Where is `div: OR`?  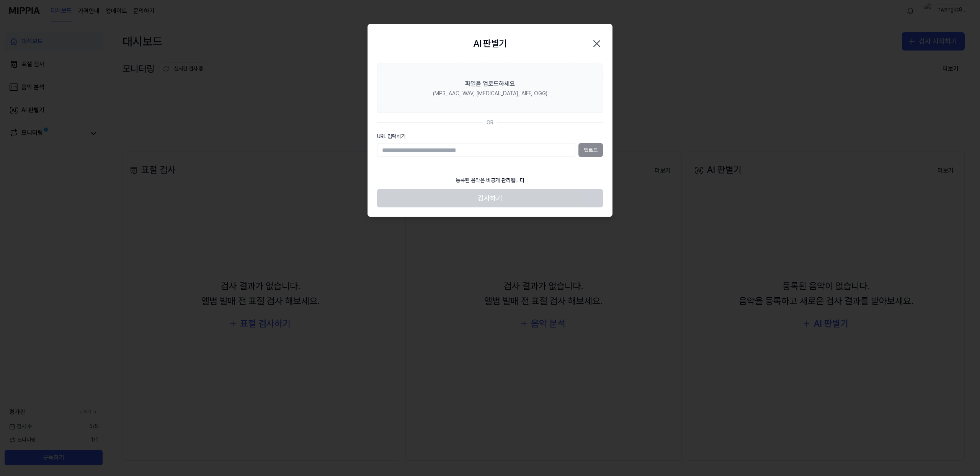
div: OR is located at coordinates (490, 123).